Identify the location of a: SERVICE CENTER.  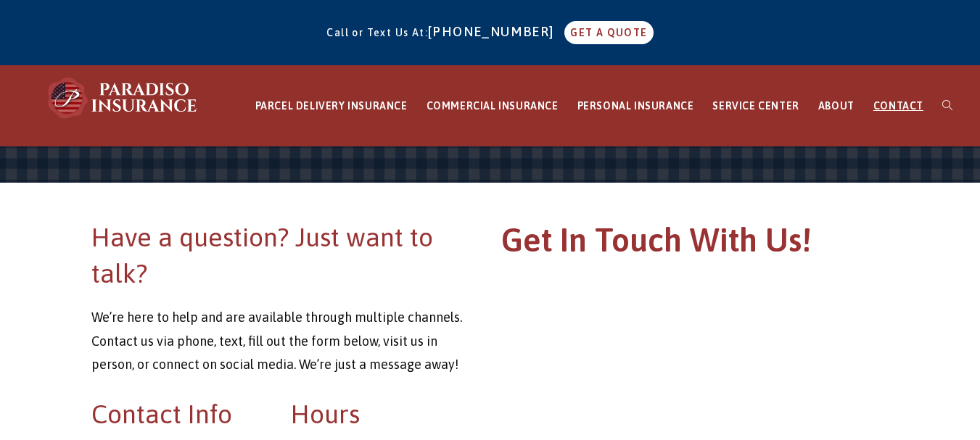
(755, 106).